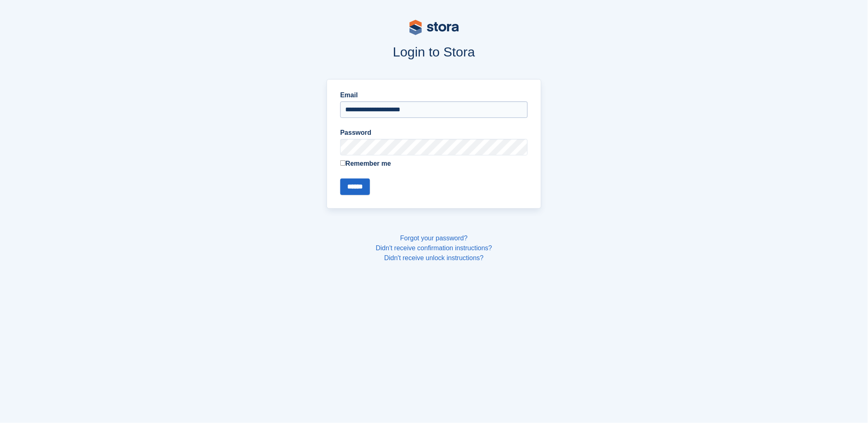 The height and width of the screenshot is (423, 868). I want to click on a: Didn't receive confirmation instructions?, so click(434, 248).